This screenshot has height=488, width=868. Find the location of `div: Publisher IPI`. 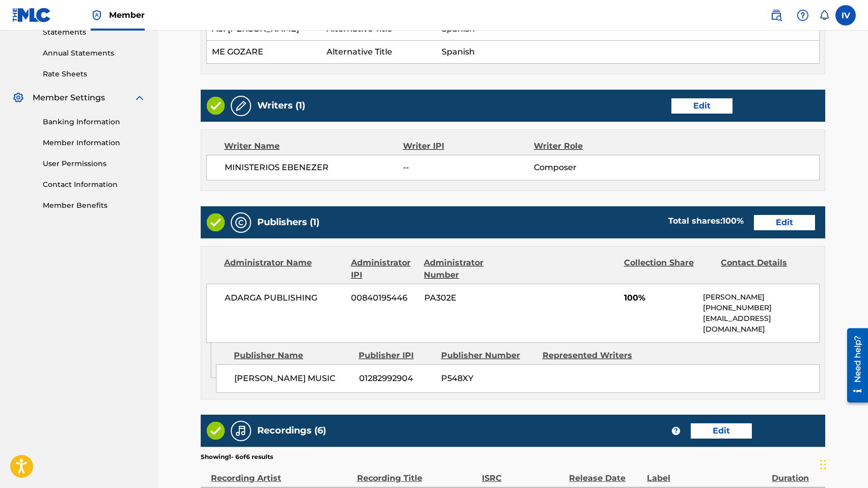

div: Publisher IPI is located at coordinates (396, 356).